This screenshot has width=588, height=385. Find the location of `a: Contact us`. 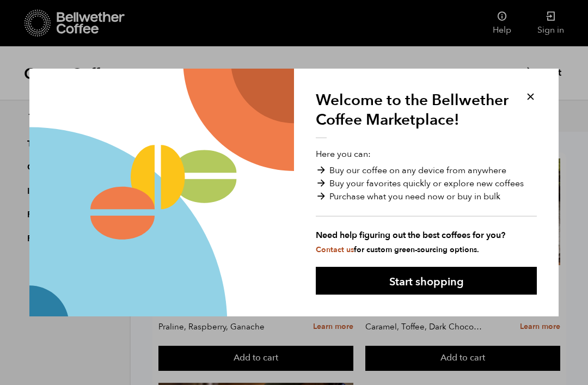

a: Contact us is located at coordinates (335, 249).